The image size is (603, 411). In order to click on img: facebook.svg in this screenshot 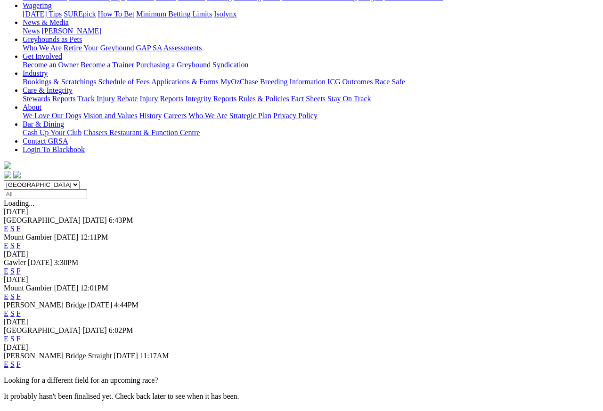, I will do `click(8, 175)`.